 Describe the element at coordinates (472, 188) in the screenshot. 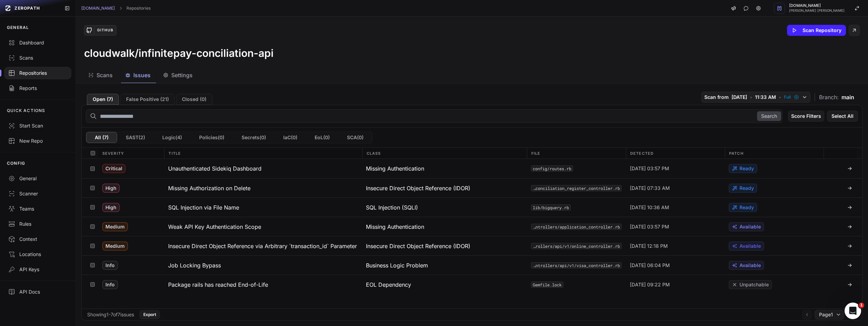

I see `div: High Missing Authorization on Delete Insecure Direct Object Reference (IDOR) app/controllers/api/...` at that location.